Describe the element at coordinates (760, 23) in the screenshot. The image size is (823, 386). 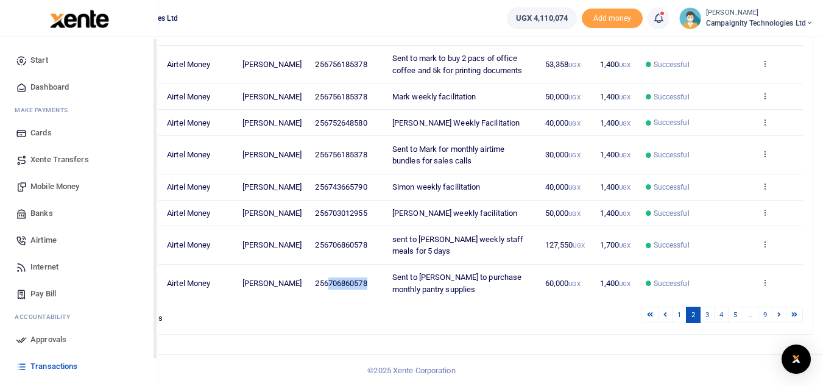
I see `span: Campaignity Technologies Ltd` at that location.